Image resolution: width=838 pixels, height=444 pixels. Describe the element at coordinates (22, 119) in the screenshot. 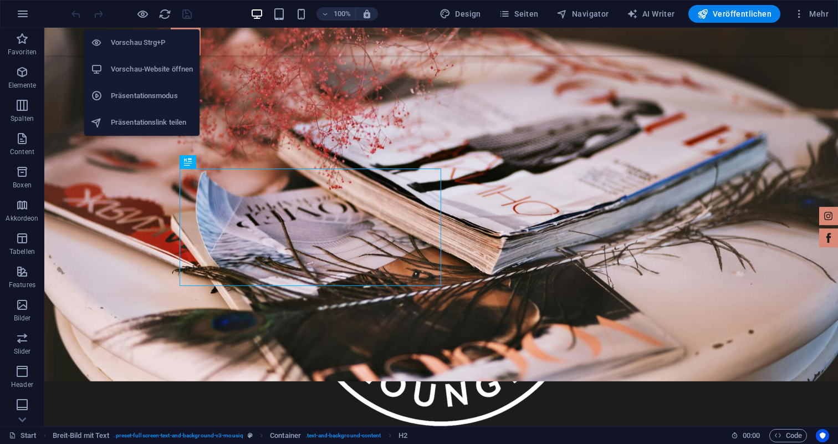

I see `p: Spalten` at that location.